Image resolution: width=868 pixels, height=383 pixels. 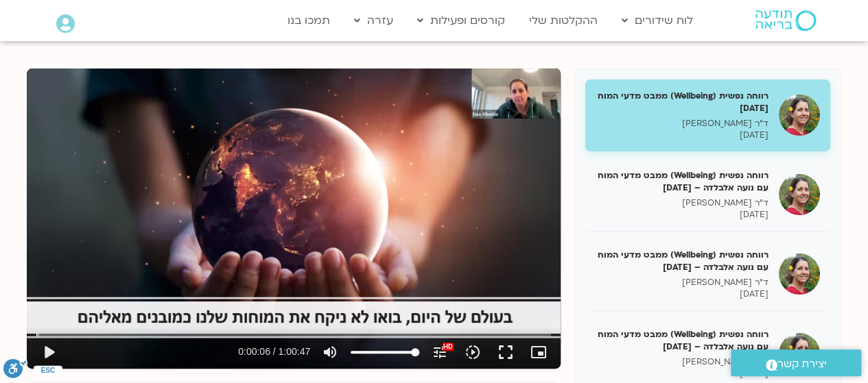 What do you see at coordinates (799, 274) in the screenshot?
I see `img: רווחה נפשית (Wellbeing) ממבט מדעי המוח עם נועה אלבלדה – 14/02/25` at bounding box center [799, 274].